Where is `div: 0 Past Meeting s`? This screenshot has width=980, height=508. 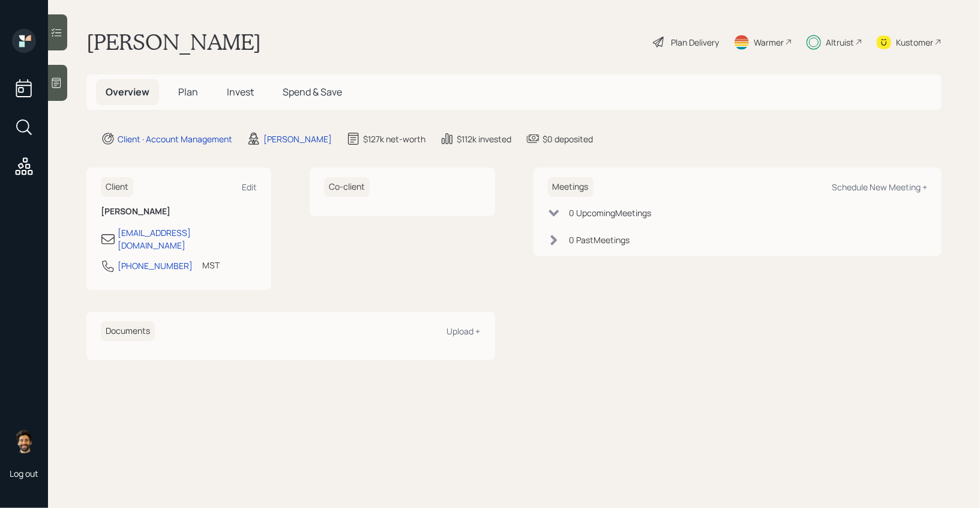 div: 0 Past Meeting s is located at coordinates (600, 240).